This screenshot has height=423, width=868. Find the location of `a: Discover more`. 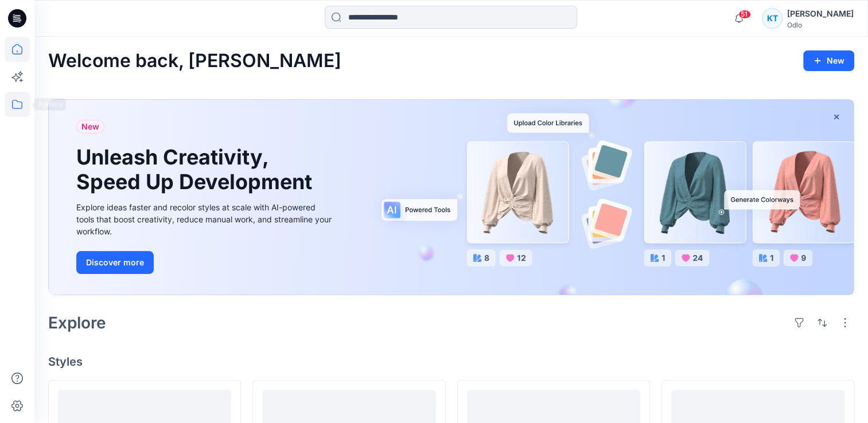

a: Discover more is located at coordinates (205, 263).